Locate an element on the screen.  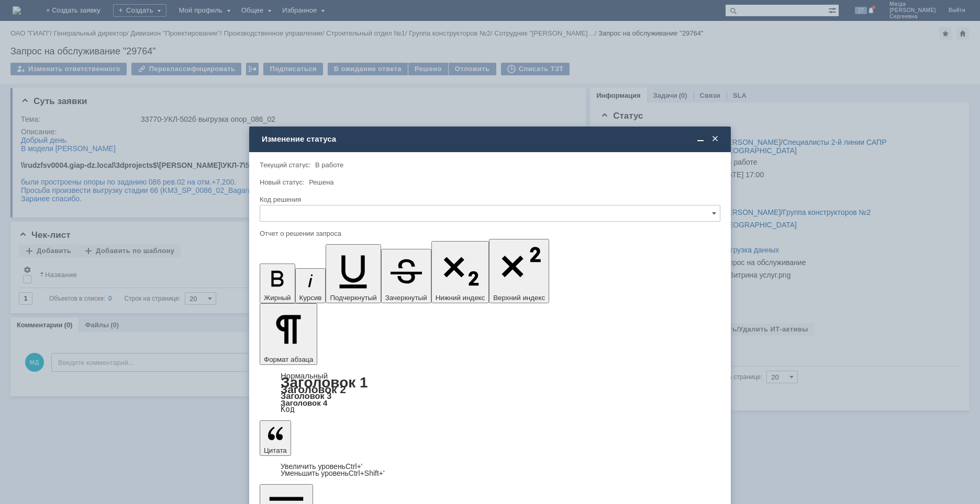
a: Нормальный is located at coordinates (304, 375).